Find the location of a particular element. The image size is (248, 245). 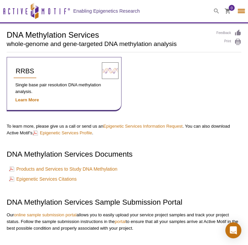

a: Products and Services to Study DNA Methylation is located at coordinates (63, 169).